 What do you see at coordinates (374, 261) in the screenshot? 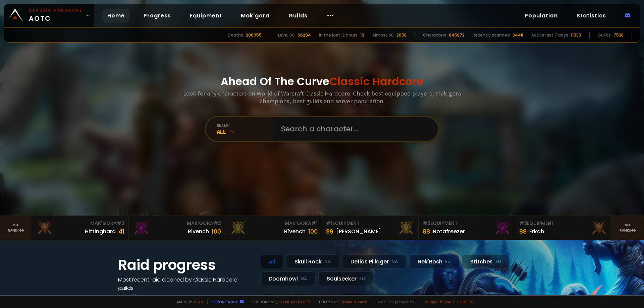
I see `div: Defias Pillager` at bounding box center [374, 261].